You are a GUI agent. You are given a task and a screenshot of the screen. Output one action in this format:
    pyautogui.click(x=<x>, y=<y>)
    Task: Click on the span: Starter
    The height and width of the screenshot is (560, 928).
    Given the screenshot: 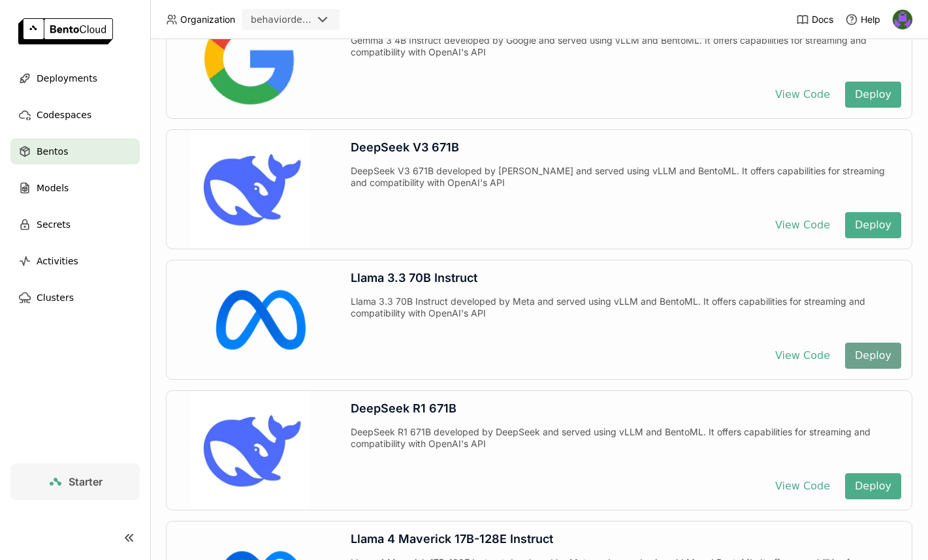 What is the action you would take?
    pyautogui.click(x=86, y=482)
    